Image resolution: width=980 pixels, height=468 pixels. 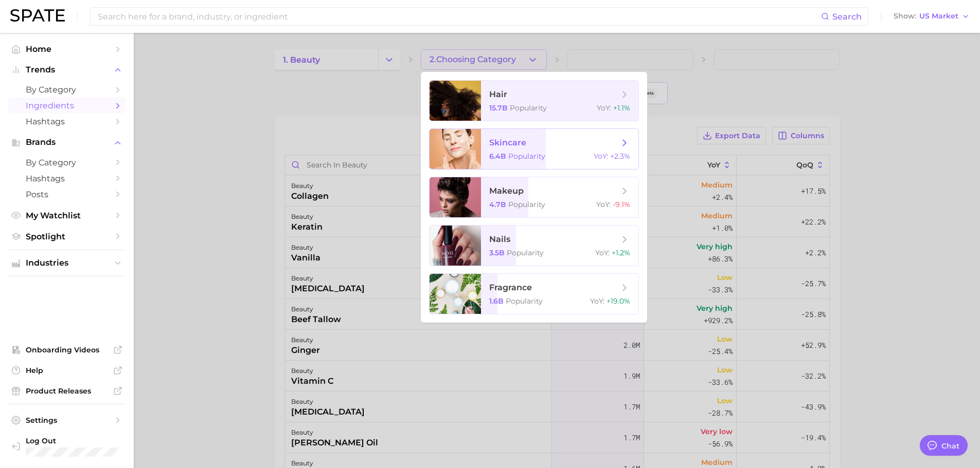 I want to click on span: Help, so click(x=67, y=371).